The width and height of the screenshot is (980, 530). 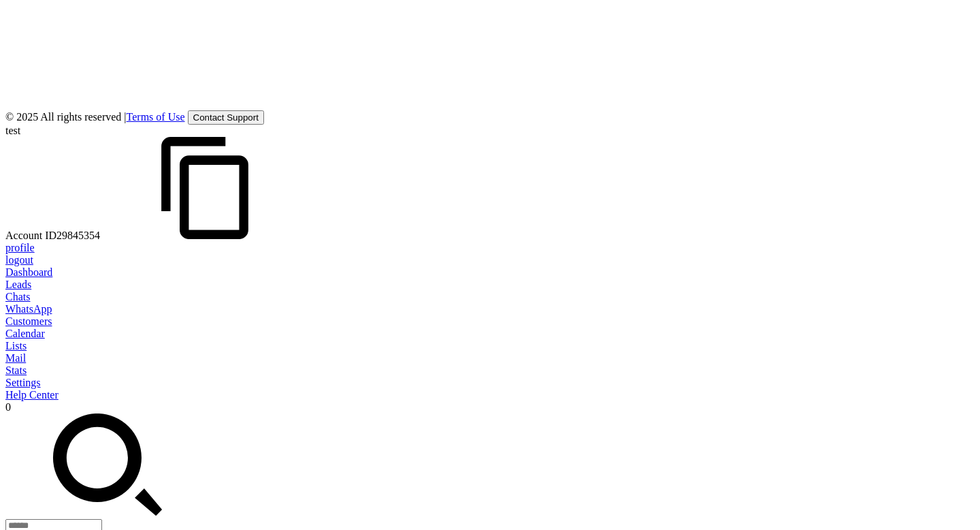 I want to click on div: Stats, so click(x=490, y=371).